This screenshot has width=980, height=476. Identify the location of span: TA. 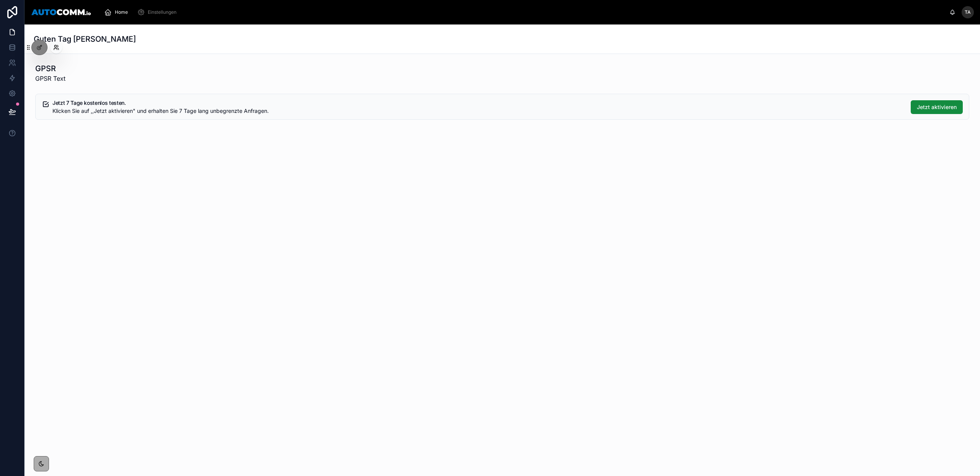
(968, 12).